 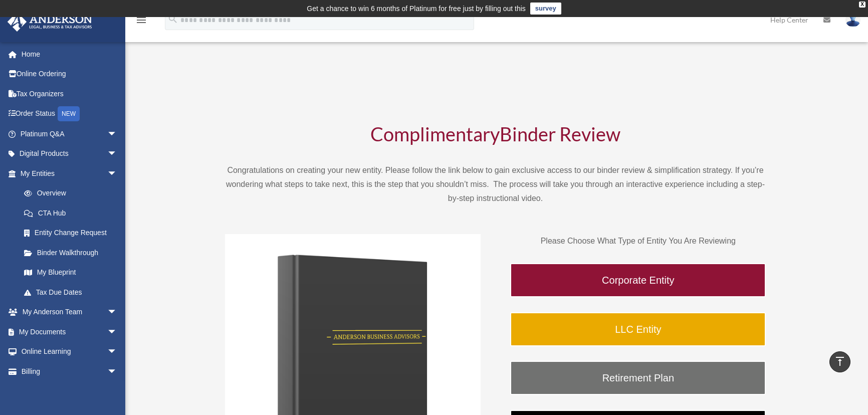 I want to click on a: Corporate Entity, so click(x=638, y=280).